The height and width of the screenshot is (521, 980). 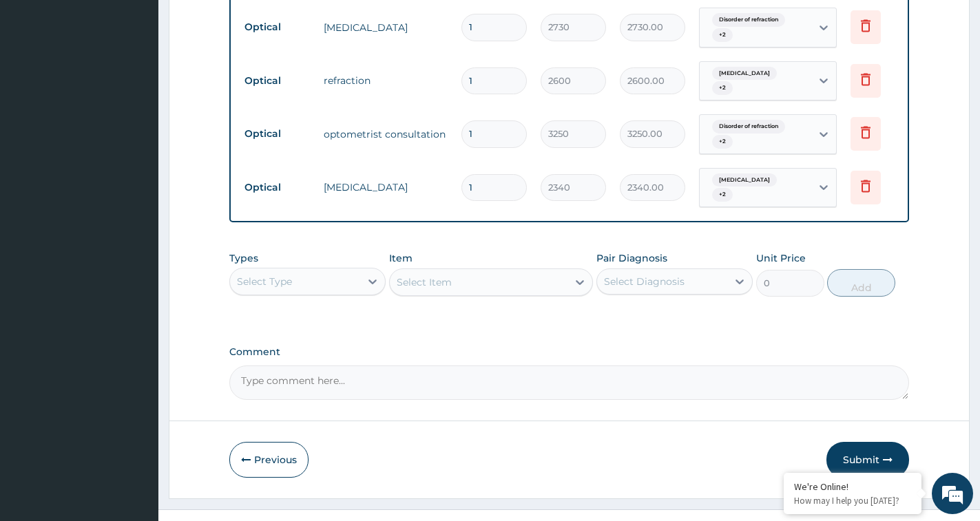 What do you see at coordinates (852, 501) in the screenshot?
I see `p: How may I help you today?` at bounding box center [852, 501].